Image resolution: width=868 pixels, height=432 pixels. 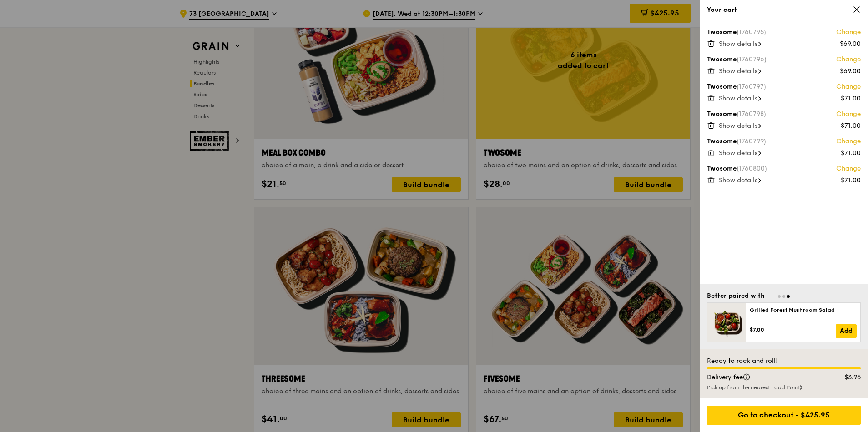 I want to click on span: (1760798), so click(x=751, y=114).